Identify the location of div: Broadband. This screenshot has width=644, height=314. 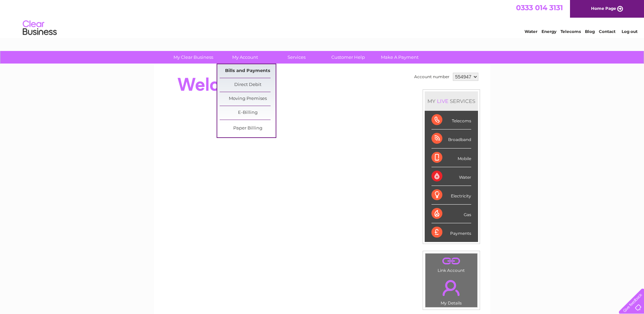
(451, 138).